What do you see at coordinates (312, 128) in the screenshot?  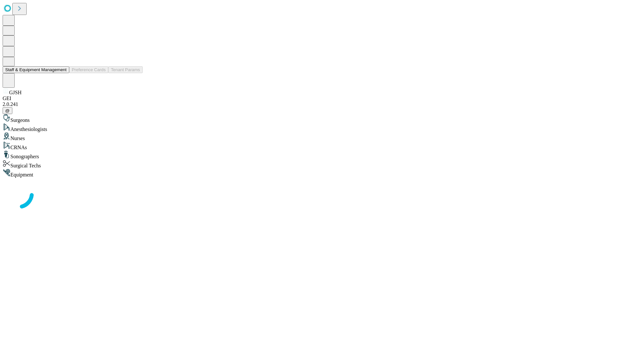 I see `div: Anesthesiologists` at bounding box center [312, 128].